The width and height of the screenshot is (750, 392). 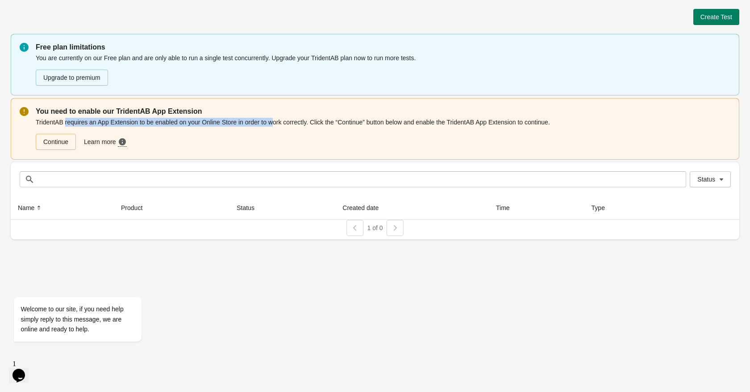 What do you see at coordinates (72, 78) in the screenshot?
I see `button: Upgrade to premium` at bounding box center [72, 78].